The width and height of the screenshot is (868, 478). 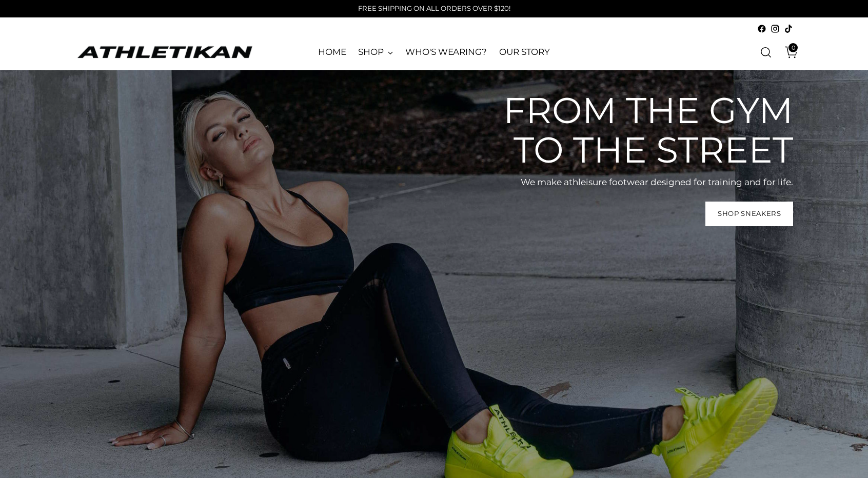 I want to click on a: HOME, so click(x=332, y=52).